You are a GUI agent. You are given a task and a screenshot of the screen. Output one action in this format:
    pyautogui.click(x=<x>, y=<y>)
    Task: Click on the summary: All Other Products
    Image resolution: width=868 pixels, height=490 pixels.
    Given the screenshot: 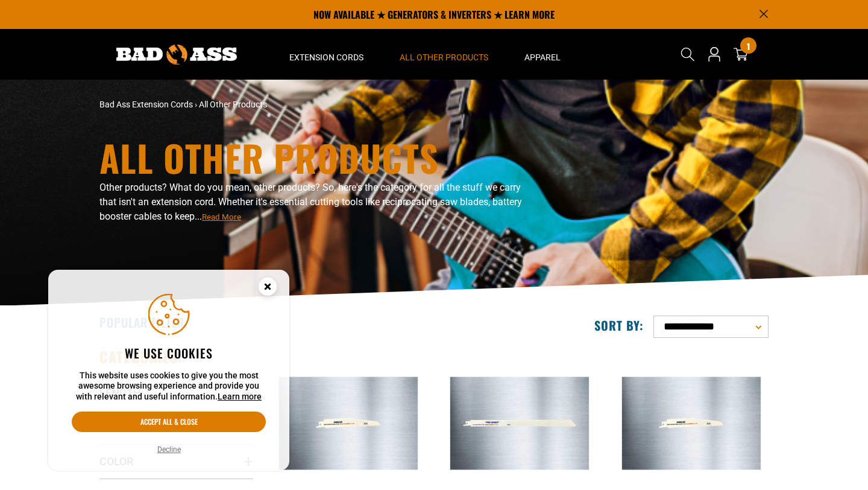 What is the action you would take?
    pyautogui.click(x=444, y=54)
    